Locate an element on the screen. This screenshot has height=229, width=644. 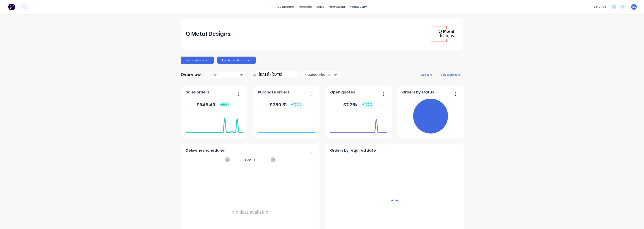
div: purchasing is located at coordinates (337, 7).